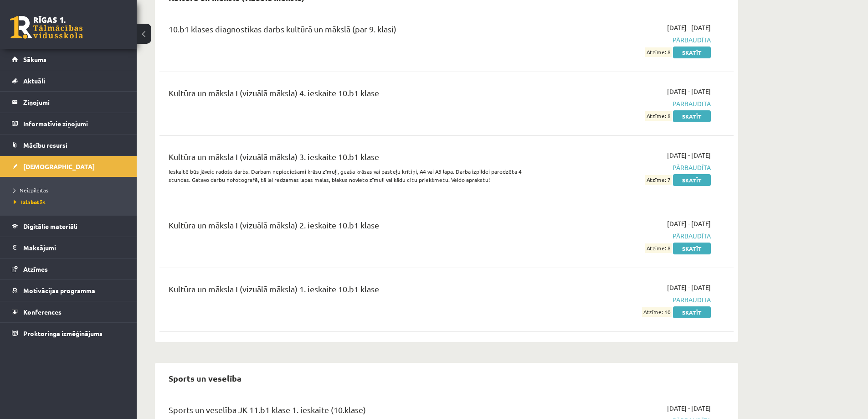 The width and height of the screenshot is (868, 419). What do you see at coordinates (205, 378) in the screenshot?
I see `h2: Sports un veselība` at bounding box center [205, 378].